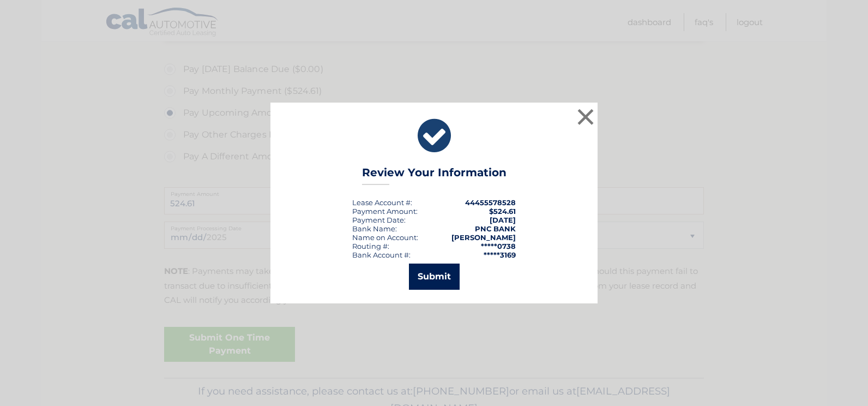 The width and height of the screenshot is (868, 406). Describe the element at coordinates (371, 246) in the screenshot. I see `div: Routing #:` at that location.